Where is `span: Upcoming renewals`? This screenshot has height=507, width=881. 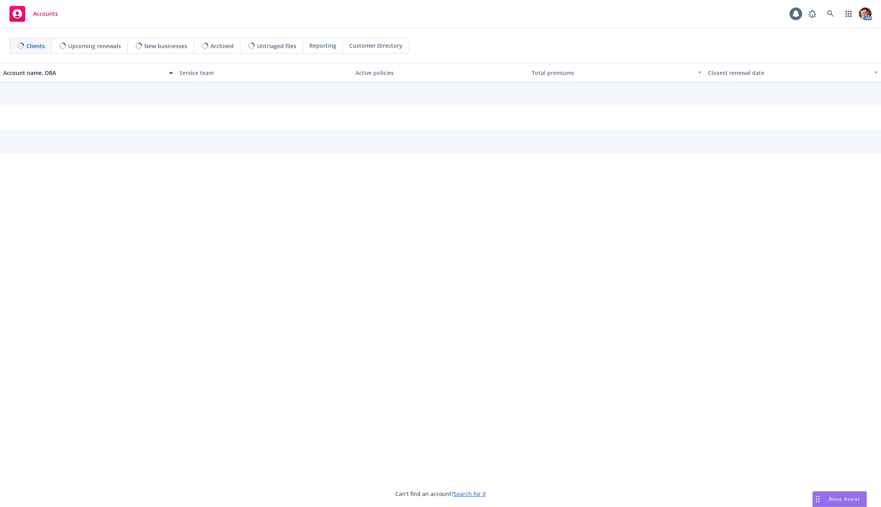
span: Upcoming renewals is located at coordinates (95, 46).